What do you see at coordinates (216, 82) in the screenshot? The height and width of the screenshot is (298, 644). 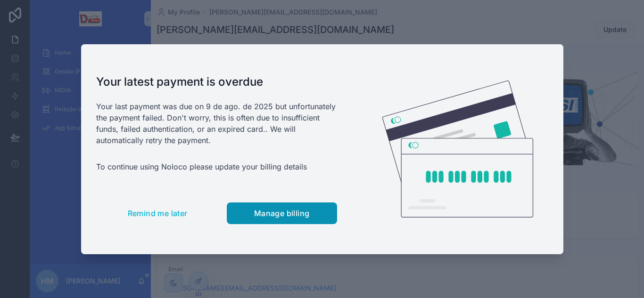 I see `h1: Your latest payment is overdue` at bounding box center [216, 82].